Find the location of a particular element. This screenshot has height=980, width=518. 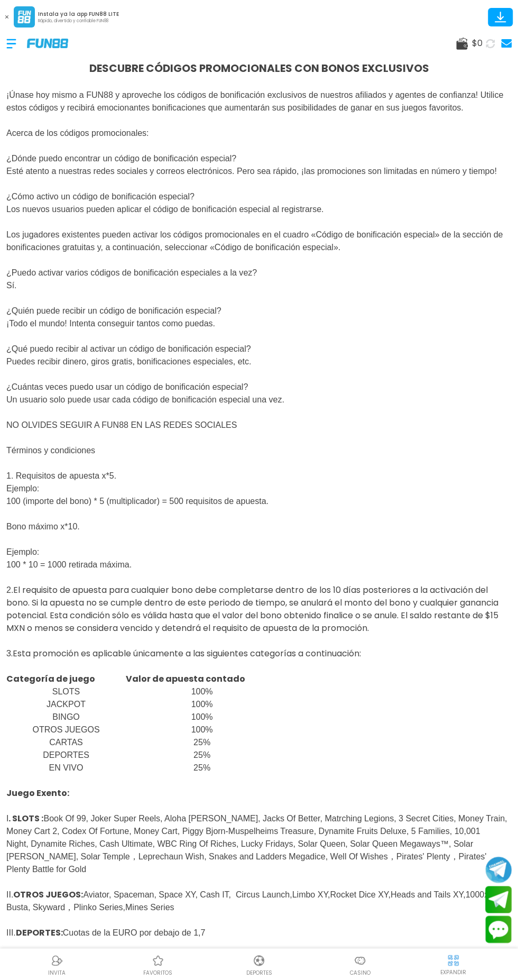

span: ¡Todo el mundo! Intenta conseguir tantos como puedas. is located at coordinates (110, 323).